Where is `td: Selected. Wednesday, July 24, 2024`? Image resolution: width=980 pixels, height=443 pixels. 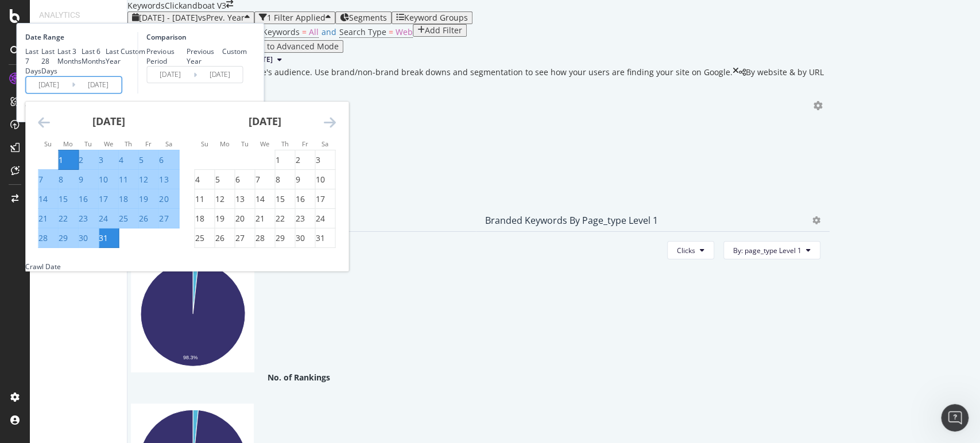 td: Selected. Wednesday, July 24, 2024 is located at coordinates (108, 219).